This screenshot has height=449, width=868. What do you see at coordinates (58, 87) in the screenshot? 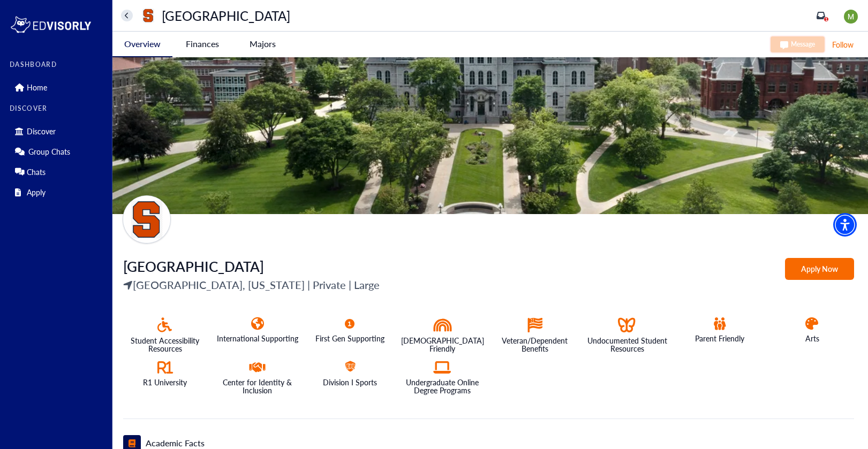
I see `div: Home` at bounding box center [58, 87].